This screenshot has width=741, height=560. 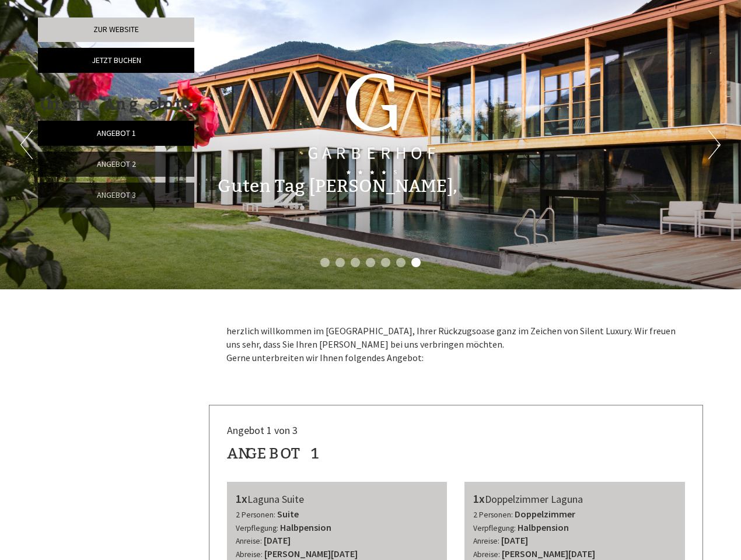 I want to click on div: Doppelzimmer Laguna, so click(x=575, y=499).